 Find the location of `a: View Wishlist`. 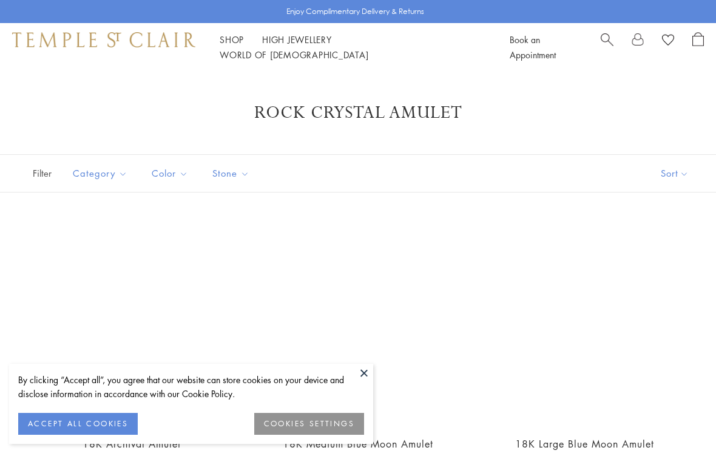

a: View Wishlist is located at coordinates (668, 41).